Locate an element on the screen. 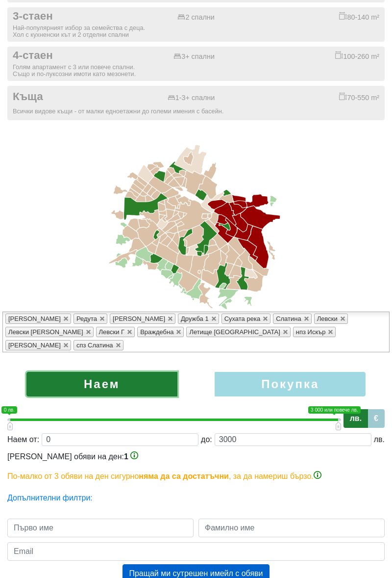 This screenshot has height=578, width=392. button: 3-стаен 2 спални 80-140 m² Най-популярният избор за семейства с деца.Хол с кухненски кът и 2 отде... is located at coordinates (196, 25).